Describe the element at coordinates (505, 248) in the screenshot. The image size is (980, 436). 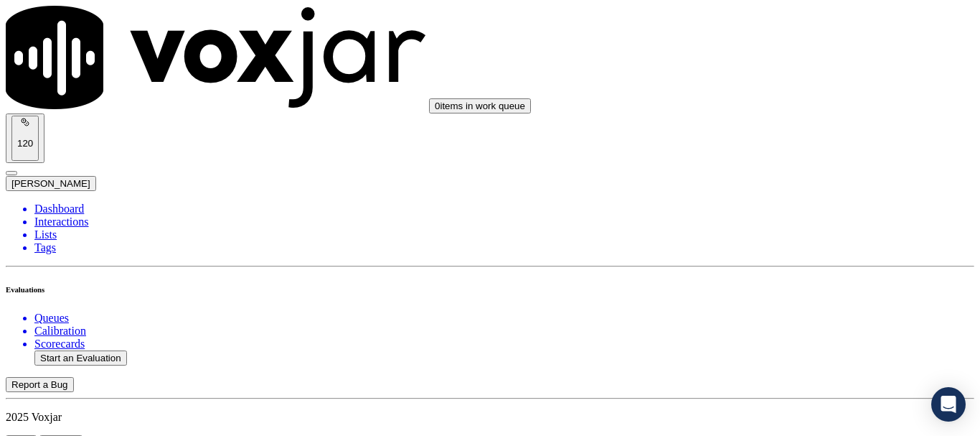
I see `a: Tags` at that location.